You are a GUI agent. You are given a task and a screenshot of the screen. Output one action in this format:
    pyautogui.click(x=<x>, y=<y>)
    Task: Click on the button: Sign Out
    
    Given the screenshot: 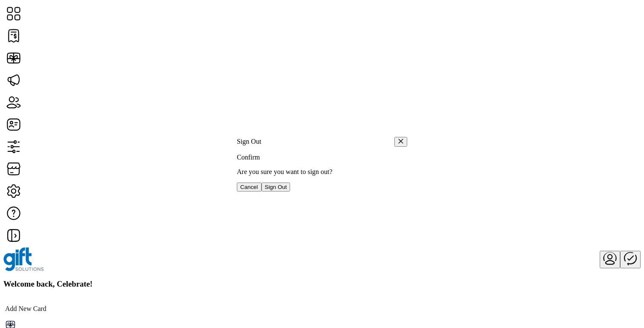 What is the action you would take?
    pyautogui.click(x=276, y=187)
    